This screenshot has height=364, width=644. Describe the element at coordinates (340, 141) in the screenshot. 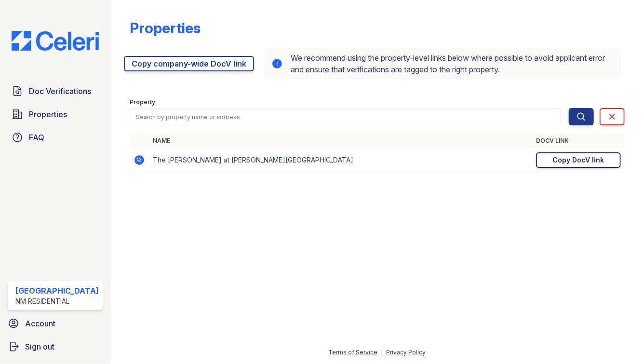

I see `th: Name` at that location.